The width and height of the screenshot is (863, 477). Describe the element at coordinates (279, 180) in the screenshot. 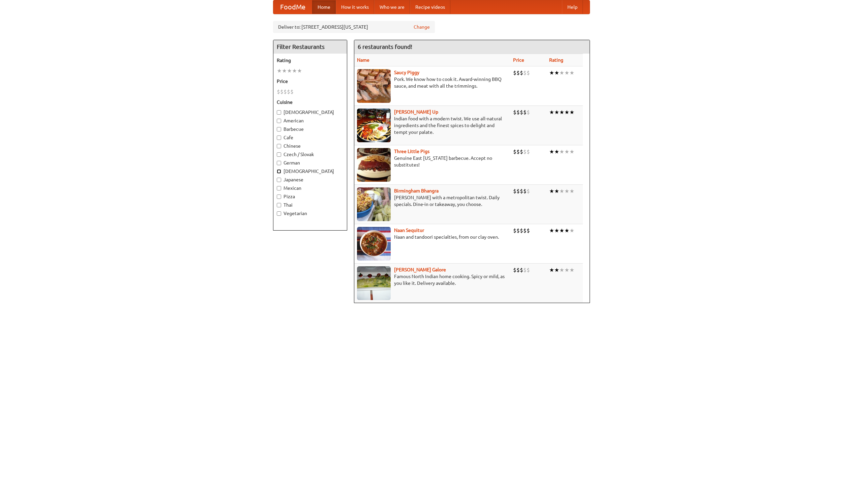

I see `input: Japanese` at that location.